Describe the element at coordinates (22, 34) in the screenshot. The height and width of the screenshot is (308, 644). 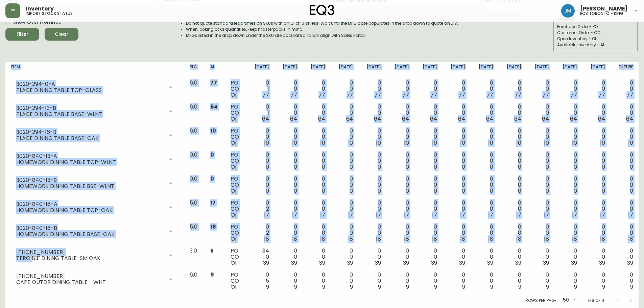
I see `button: Filter` at that location.